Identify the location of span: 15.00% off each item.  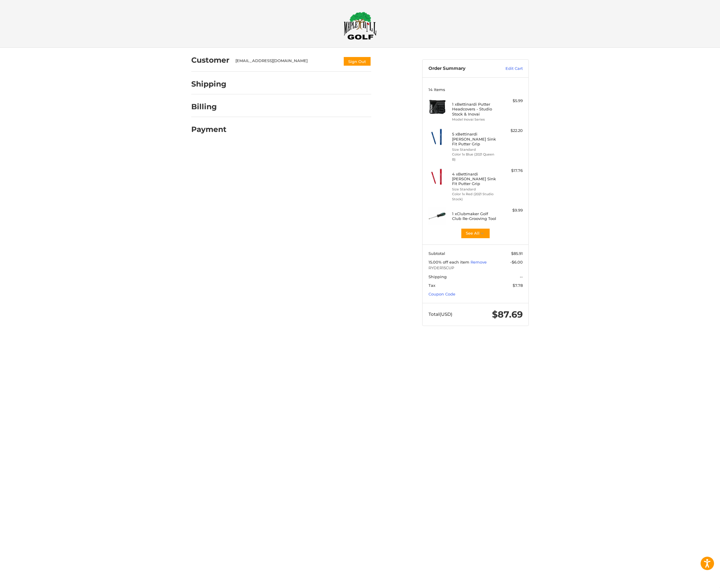
(449, 262).